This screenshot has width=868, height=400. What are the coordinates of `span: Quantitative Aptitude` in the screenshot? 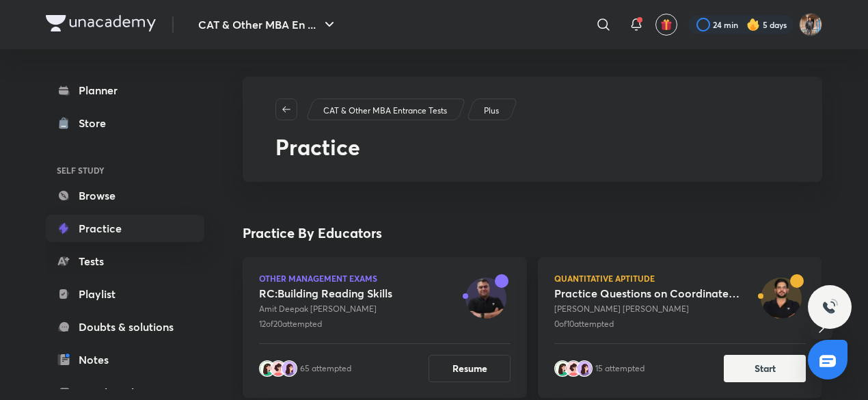 It's located at (650, 279).